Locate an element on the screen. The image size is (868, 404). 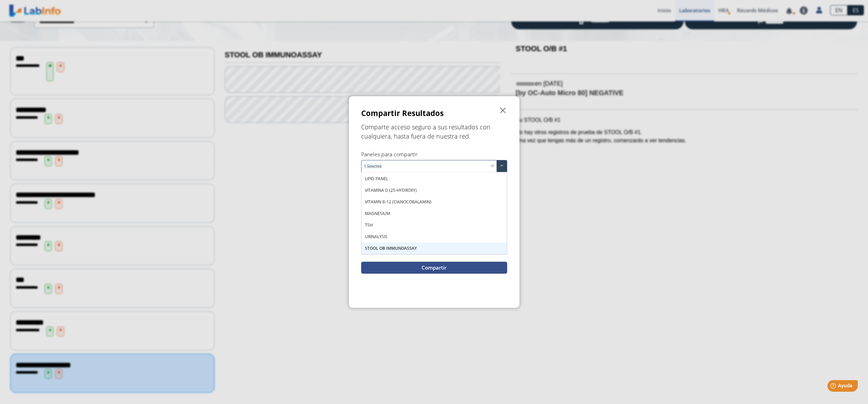
span: VITAMIN B-12 (CIANOCOBALAMIN) is located at coordinates (398, 202).